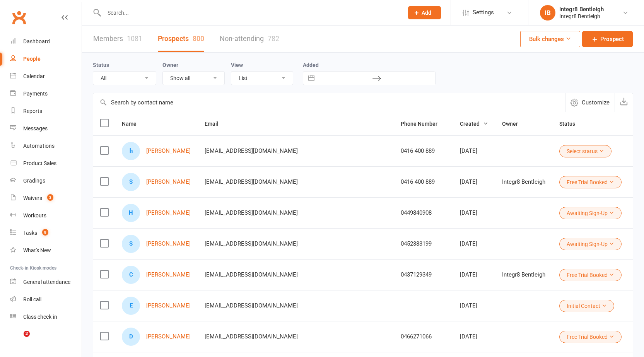  I want to click on button: Add, so click(424, 13).